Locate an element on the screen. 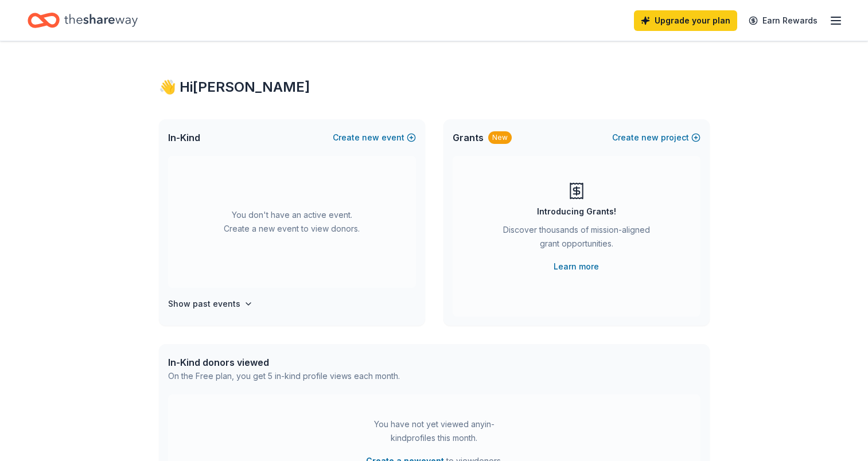 This screenshot has height=461, width=868. a: Upgrade your plan is located at coordinates (686, 20).